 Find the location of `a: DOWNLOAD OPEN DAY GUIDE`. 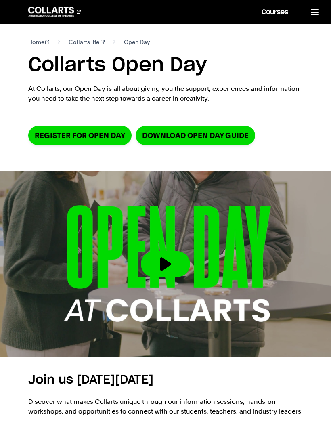

a: DOWNLOAD OPEN DAY GUIDE is located at coordinates (195, 135).